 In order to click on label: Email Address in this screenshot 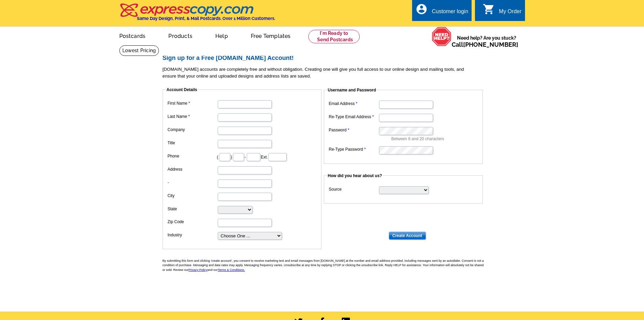, I will do `click(353, 103)`.